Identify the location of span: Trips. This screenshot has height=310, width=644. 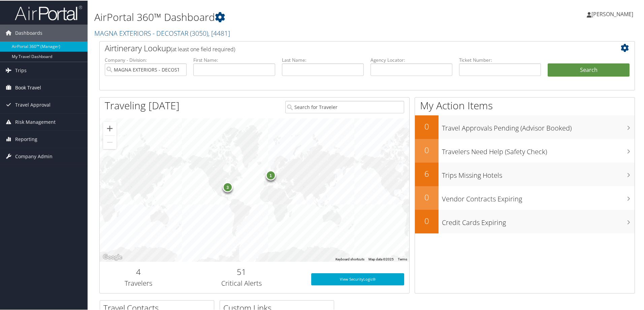
(21, 70).